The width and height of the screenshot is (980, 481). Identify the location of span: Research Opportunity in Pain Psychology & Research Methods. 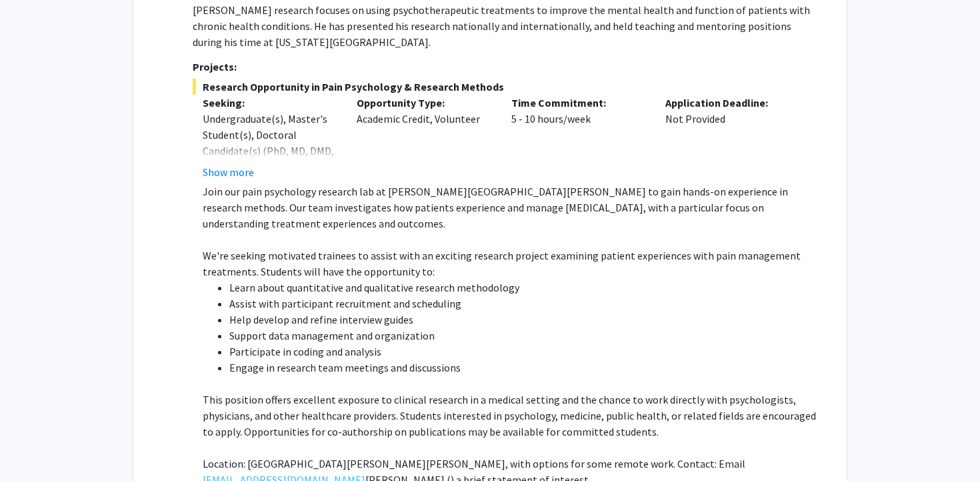
(506, 87).